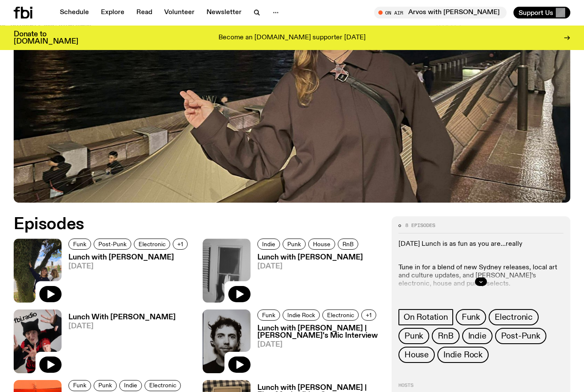 This screenshot has height=392, width=584. I want to click on img: black and white photo of someone holding their hand to the air. you can see two windows in the ba..., so click(227, 271).